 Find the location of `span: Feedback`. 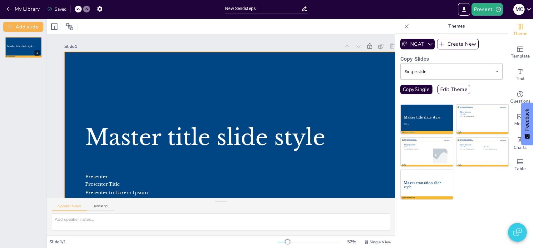

span: Feedback is located at coordinates (527, 120).